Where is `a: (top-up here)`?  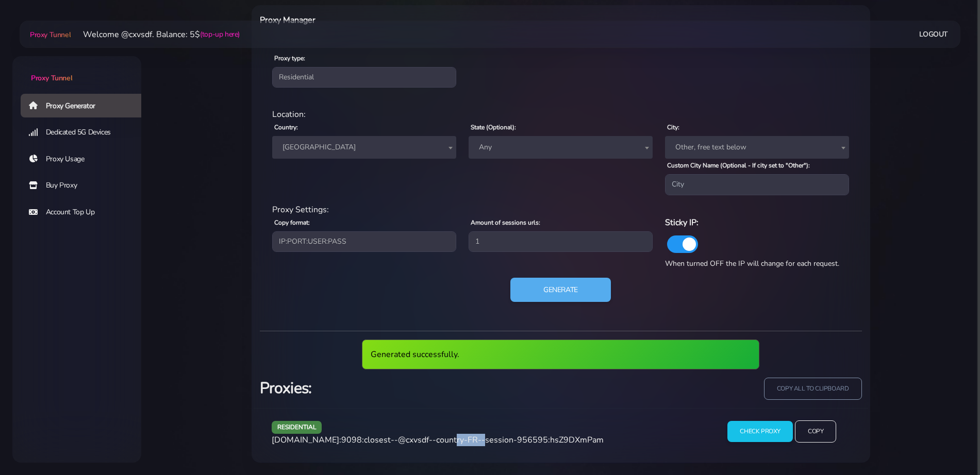 a: (top-up here) is located at coordinates (219, 34).